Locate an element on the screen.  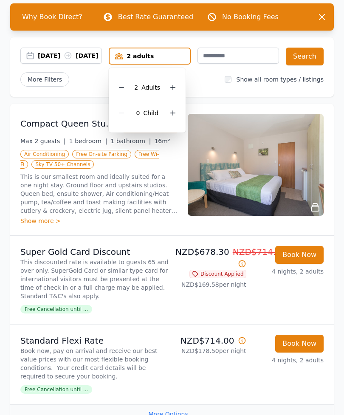
span: More Filters is located at coordinates (45, 79).